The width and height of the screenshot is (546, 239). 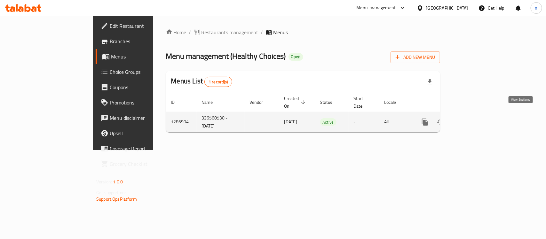 I want to click on span: Created On, so click(x=296, y=102).